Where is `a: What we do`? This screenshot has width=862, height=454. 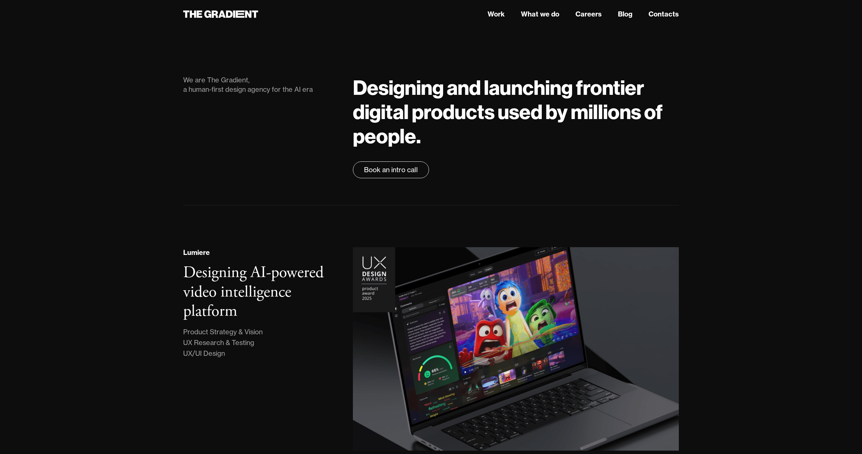 a: What we do is located at coordinates (540, 14).